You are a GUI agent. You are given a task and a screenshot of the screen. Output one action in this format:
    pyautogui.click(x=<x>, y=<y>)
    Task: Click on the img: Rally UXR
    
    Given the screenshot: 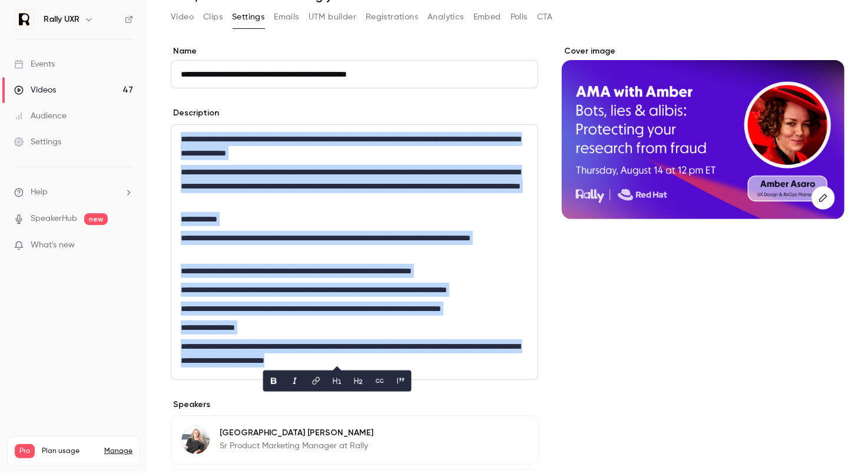 What is the action you would take?
    pyautogui.click(x=24, y=20)
    